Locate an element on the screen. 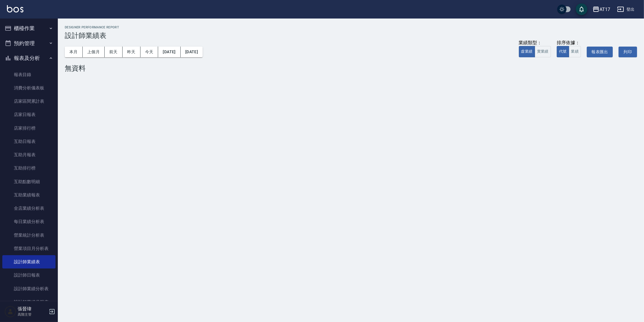 This screenshot has height=322, width=644. button: save is located at coordinates (581, 9).